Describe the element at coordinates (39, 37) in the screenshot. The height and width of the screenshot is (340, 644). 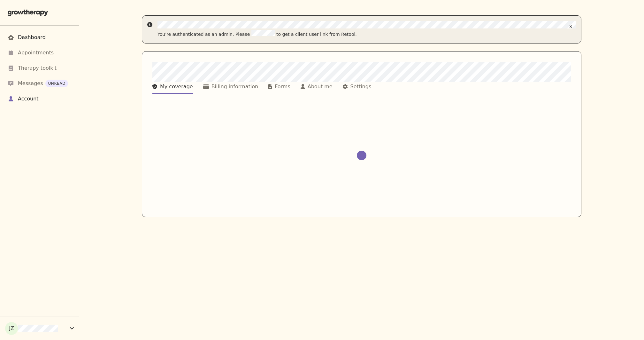
I see `a: Dashboard` at that location.